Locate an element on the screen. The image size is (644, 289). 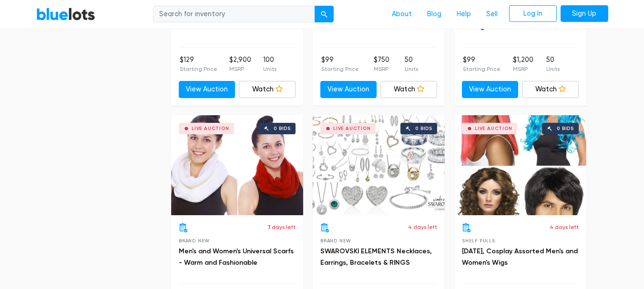
a: Blog is located at coordinates (434, 14).